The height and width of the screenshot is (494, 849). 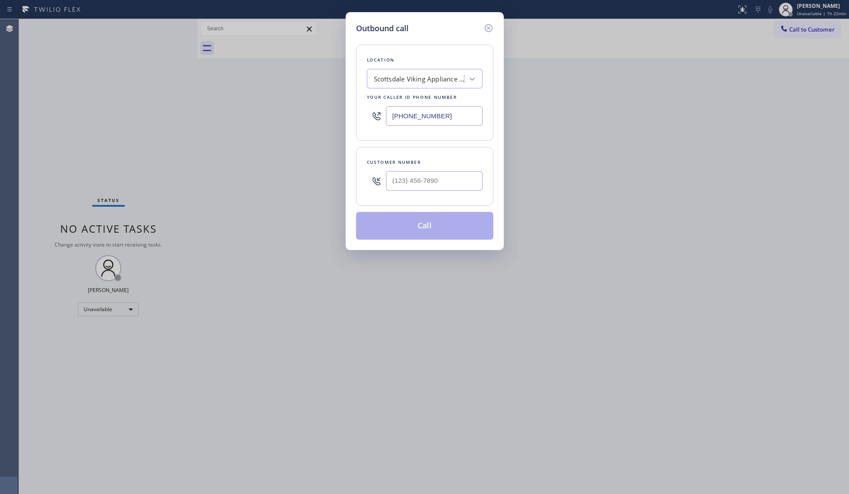 What do you see at coordinates (425, 97) in the screenshot?
I see `div: Your caller id phone number` at bounding box center [425, 97].